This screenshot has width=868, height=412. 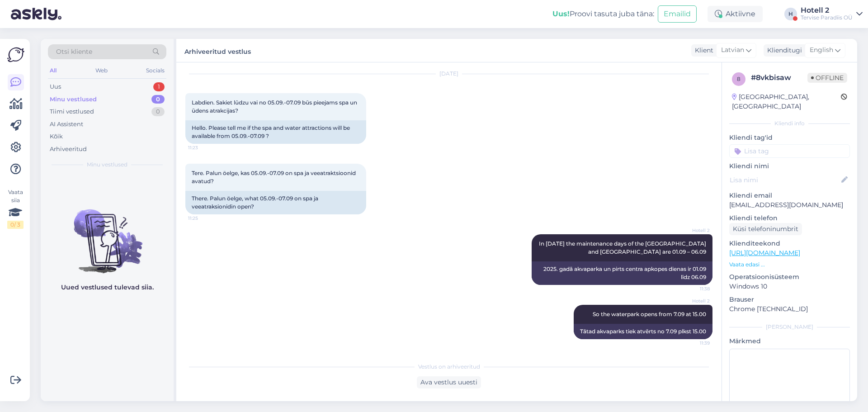 I want to click on p: Klienditeekond, so click(x=790, y=243).